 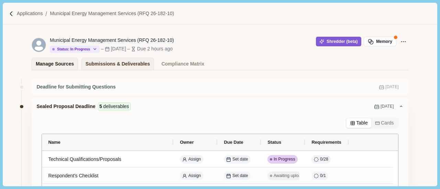 What do you see at coordinates (324, 160) in the screenshot?
I see `span: 0 / 28` at bounding box center [324, 160].